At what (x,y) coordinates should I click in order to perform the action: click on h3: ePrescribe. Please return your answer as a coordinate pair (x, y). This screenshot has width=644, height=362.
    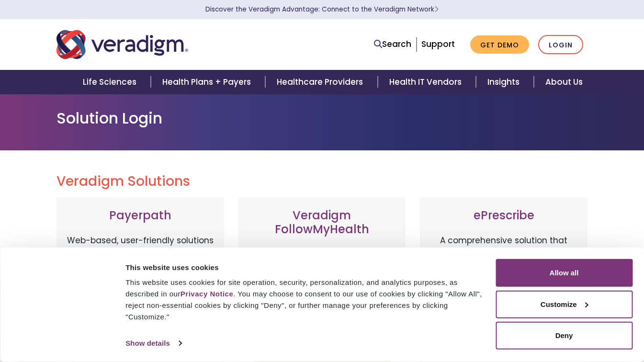
    Looking at the image, I should click on (503, 215).